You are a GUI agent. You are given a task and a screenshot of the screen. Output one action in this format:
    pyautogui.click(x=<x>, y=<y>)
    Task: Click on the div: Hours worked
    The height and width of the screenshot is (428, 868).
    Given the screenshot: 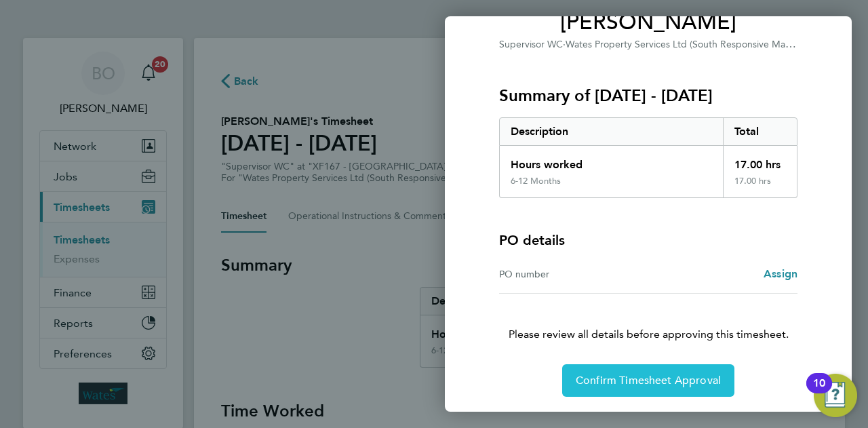 What is the action you would take?
    pyautogui.click(x=611, y=161)
    